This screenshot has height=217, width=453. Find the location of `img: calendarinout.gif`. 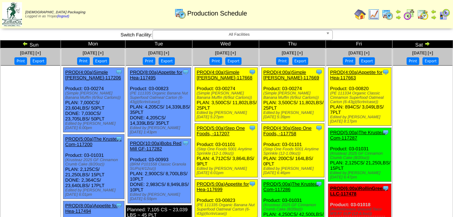

img: calendarinout.gif is located at coordinates (423, 14).